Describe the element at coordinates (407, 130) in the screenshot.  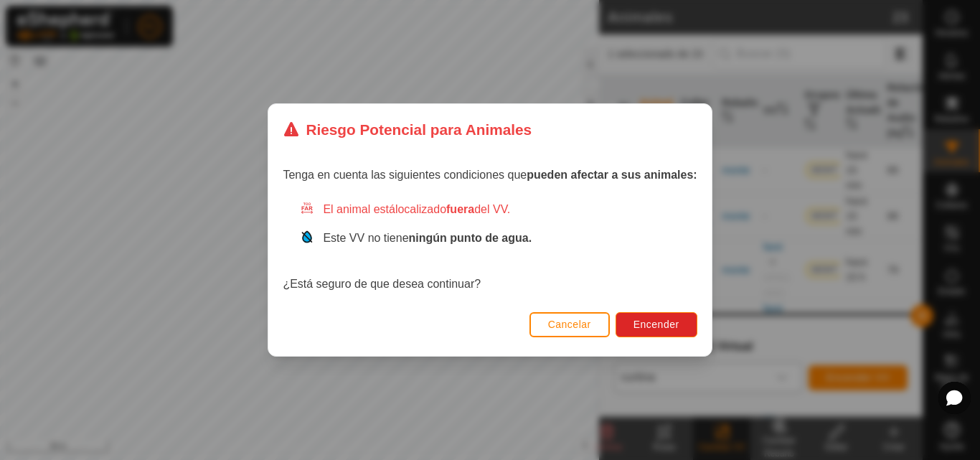
I see `div: Riesgo Potencial para Animales` at that location.